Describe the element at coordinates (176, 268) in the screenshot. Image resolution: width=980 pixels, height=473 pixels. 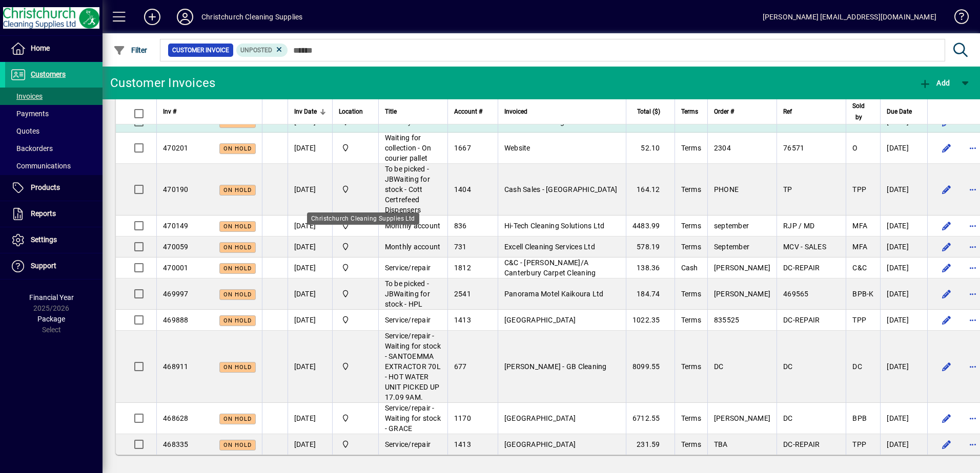
I see `span: 470001` at that location.